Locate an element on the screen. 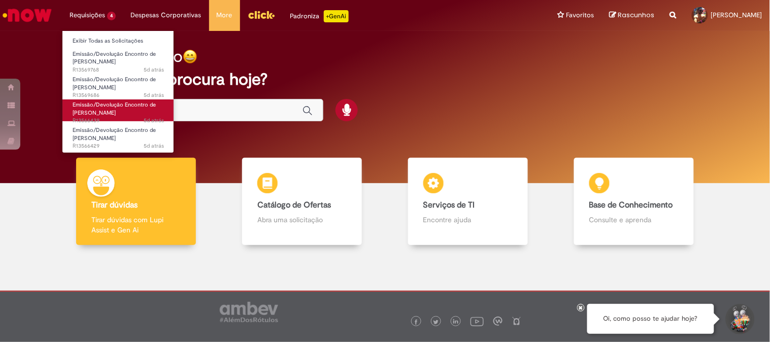 This screenshot has width=770, height=342. time: 25/09/2025 12:29:54 is located at coordinates (154, 120).